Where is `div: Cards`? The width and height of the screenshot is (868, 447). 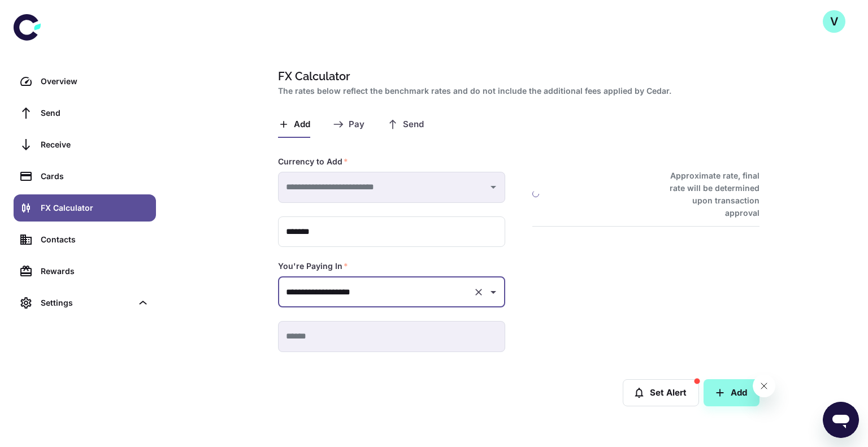
div: Cards is located at coordinates (95, 176).